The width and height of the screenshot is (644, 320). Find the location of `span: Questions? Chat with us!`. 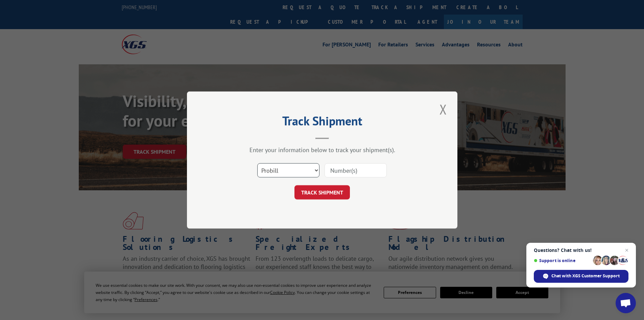

span: Questions? Chat with us! is located at coordinates (581, 250).